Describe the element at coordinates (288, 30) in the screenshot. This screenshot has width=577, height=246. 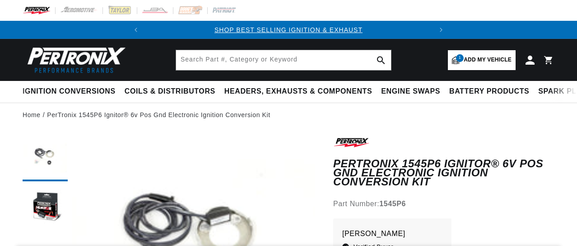
I see `div: Announcement` at that location.